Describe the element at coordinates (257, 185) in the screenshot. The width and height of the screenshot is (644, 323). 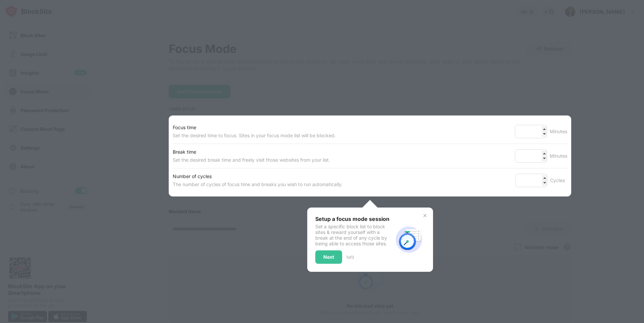
I see `div: The number of cycles of focus time and breaks you wish to run automatically.` at that location.